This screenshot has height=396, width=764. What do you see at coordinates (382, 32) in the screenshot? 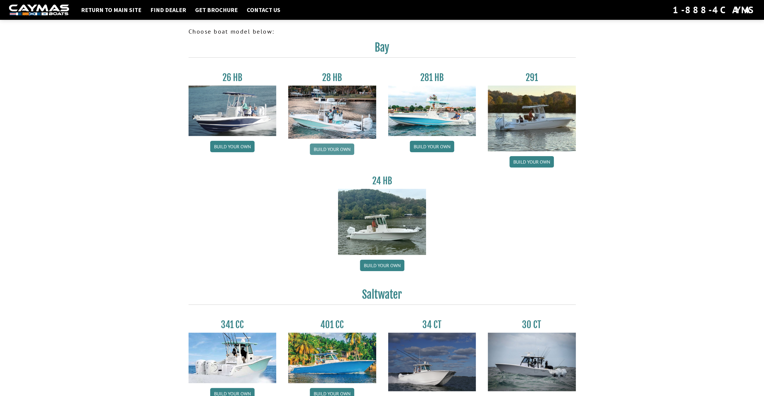
I see `p: Choose boat model below:` at bounding box center [382, 32].